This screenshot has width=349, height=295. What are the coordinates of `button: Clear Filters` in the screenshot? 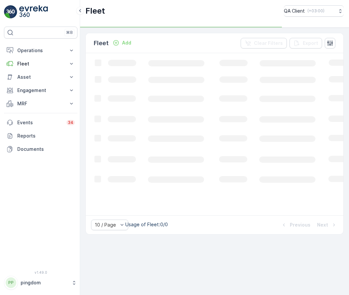 It's located at (264, 43).